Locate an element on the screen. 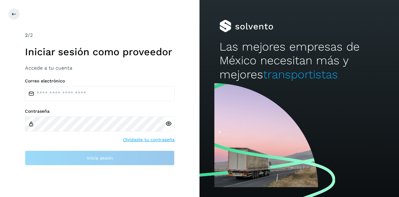 The width and height of the screenshot is (399, 197). h1: Iniciar sesión como proveedor is located at coordinates (100, 52).